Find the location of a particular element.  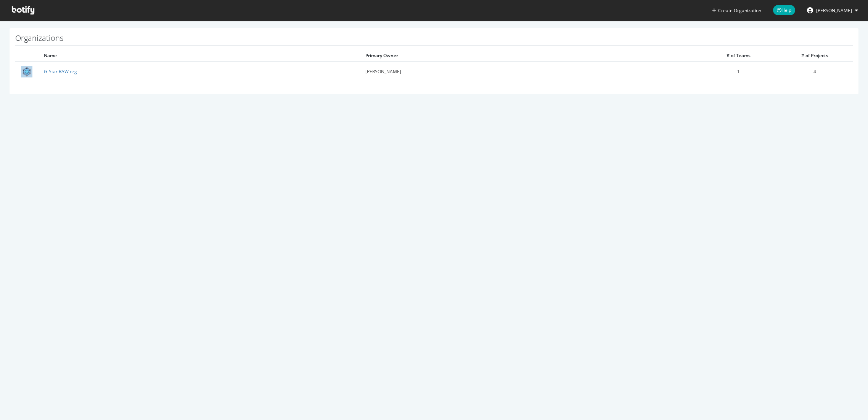

h1: Organizations is located at coordinates (434, 40).